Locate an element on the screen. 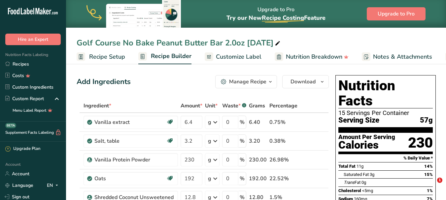  button: Upgrade to Pro is located at coordinates (396, 14).